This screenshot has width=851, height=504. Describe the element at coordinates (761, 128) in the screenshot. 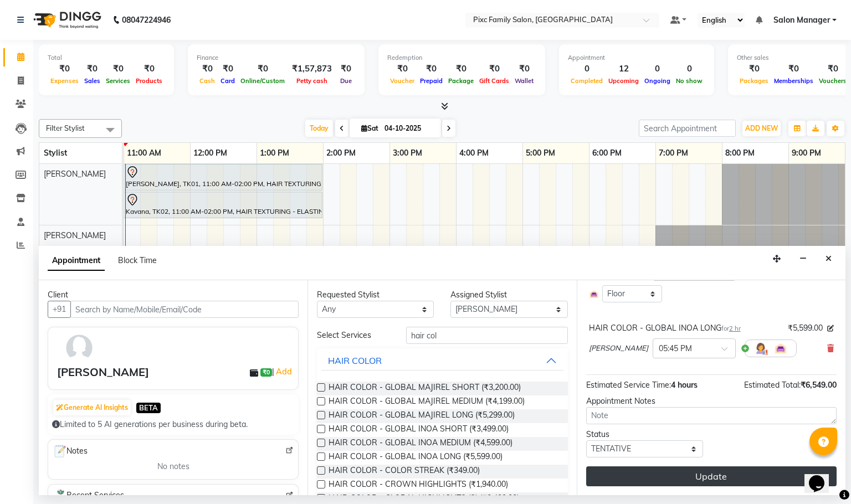

I see `span: ADD NEW` at that location.